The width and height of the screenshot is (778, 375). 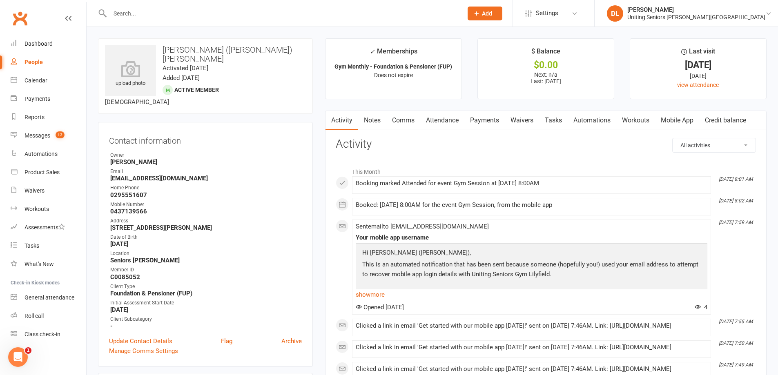 What do you see at coordinates (38, 44) in the screenshot?
I see `div: Dashboard` at bounding box center [38, 44].